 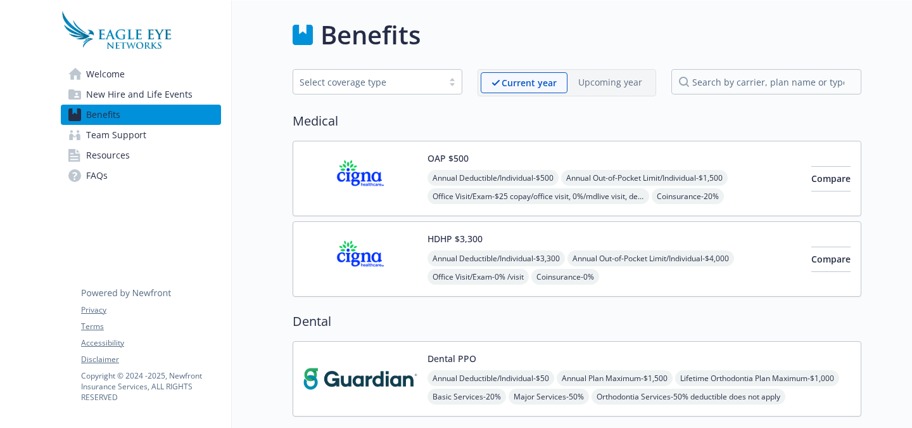 I want to click on a: Terms, so click(x=151, y=326).